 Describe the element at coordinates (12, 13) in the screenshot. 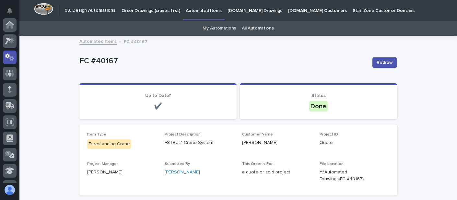

I see `div: Notifications` at that location.